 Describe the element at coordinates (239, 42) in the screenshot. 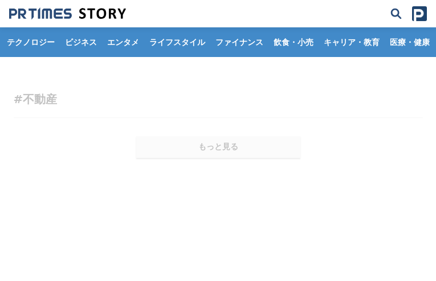

I see `span: ファイナンス` at that location.